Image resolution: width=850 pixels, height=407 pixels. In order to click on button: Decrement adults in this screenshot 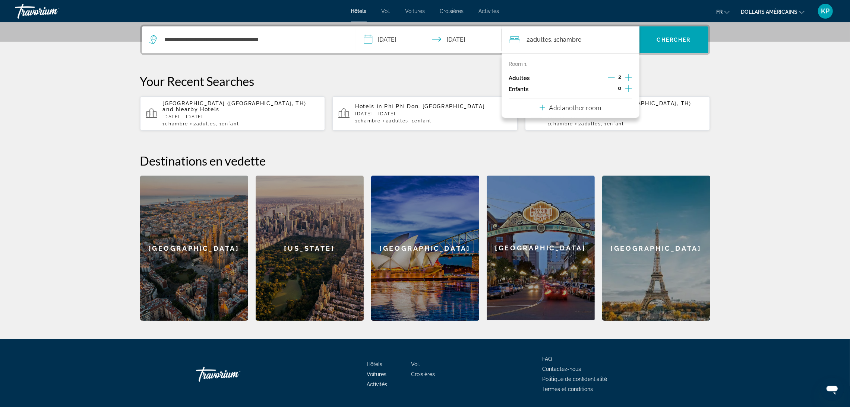, I will do `click(611, 78)`.